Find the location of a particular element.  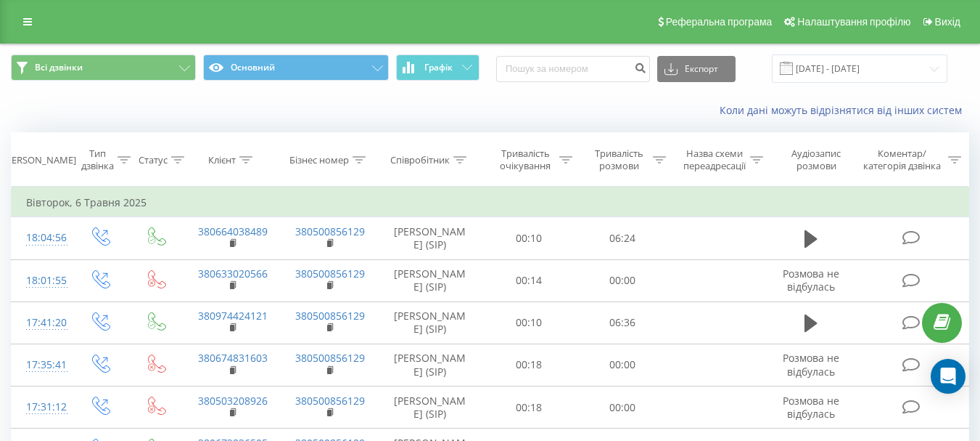

div: Тривалість розмови is located at coordinates (619, 160).